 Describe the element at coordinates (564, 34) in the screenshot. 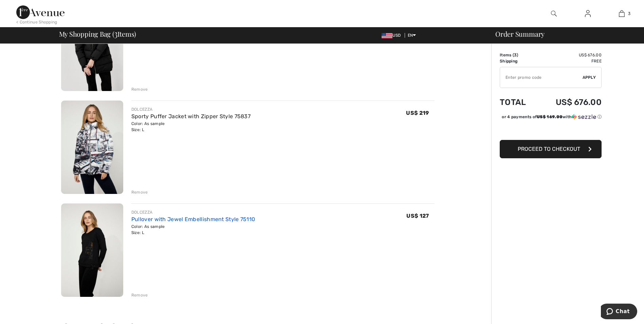

I see `div: Order Summary` at that location.